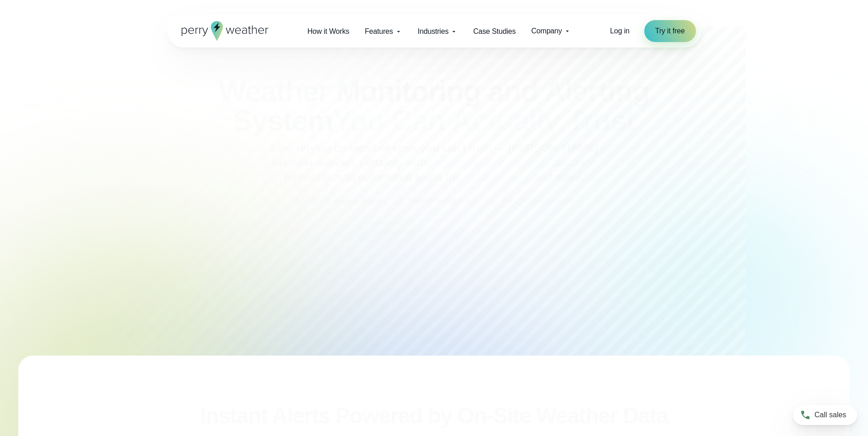 This screenshot has height=436, width=868. Describe the element at coordinates (670, 31) in the screenshot. I see `a: Try it free` at that location.